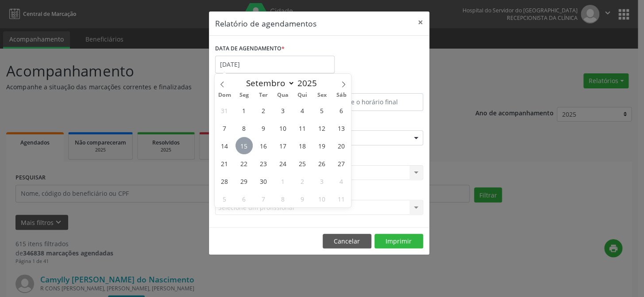 This screenshot has width=644, height=297. I want to click on button: Cancelar, so click(347, 241).